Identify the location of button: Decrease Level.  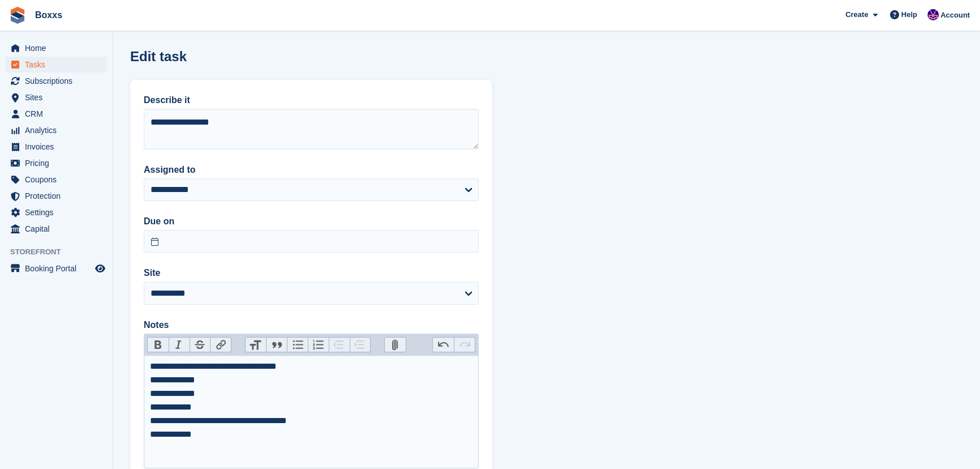
(339, 345).